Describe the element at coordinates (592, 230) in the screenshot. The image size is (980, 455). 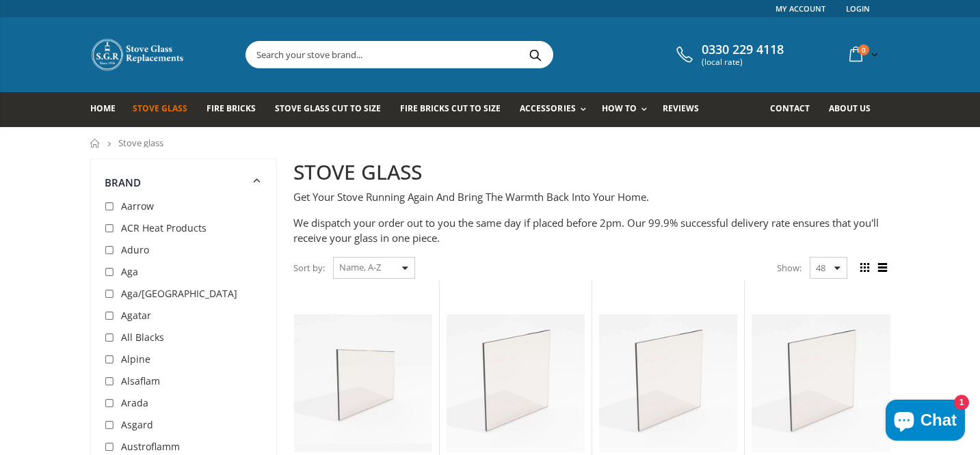
I see `p: We dispatch your order out to you the same day if placed before 2pm. Our 99.9% successful deliver...` at that location.